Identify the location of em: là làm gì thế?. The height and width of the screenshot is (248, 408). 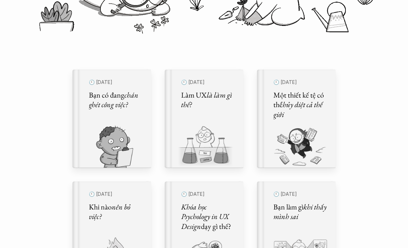
(207, 100).